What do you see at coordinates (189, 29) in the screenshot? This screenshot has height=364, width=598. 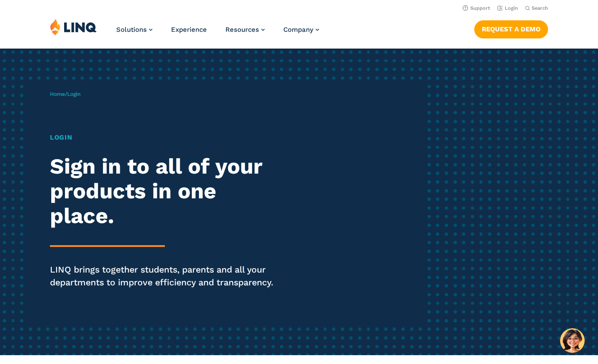 I see `a: Experience` at bounding box center [189, 29].